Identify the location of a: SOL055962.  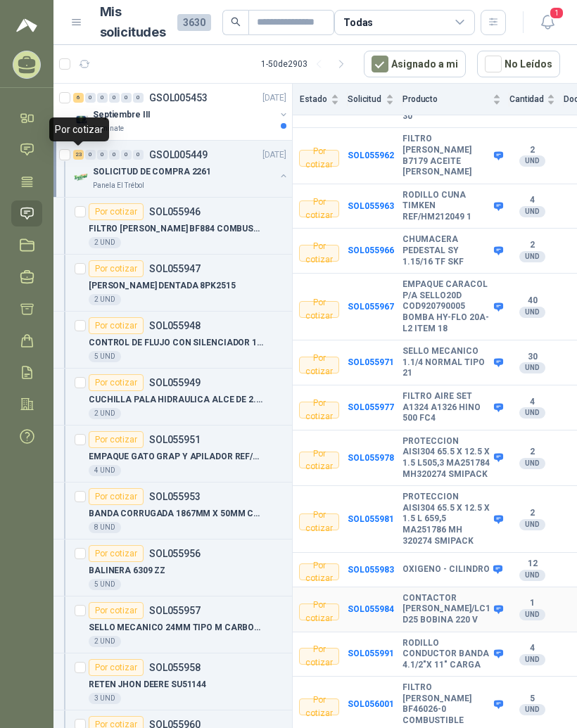
(370, 156).